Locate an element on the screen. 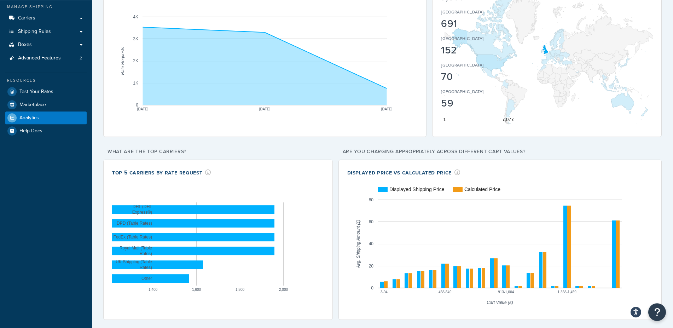 This screenshot has width=673, height=328. text: UK Shipping (Table is located at coordinates (134, 262).